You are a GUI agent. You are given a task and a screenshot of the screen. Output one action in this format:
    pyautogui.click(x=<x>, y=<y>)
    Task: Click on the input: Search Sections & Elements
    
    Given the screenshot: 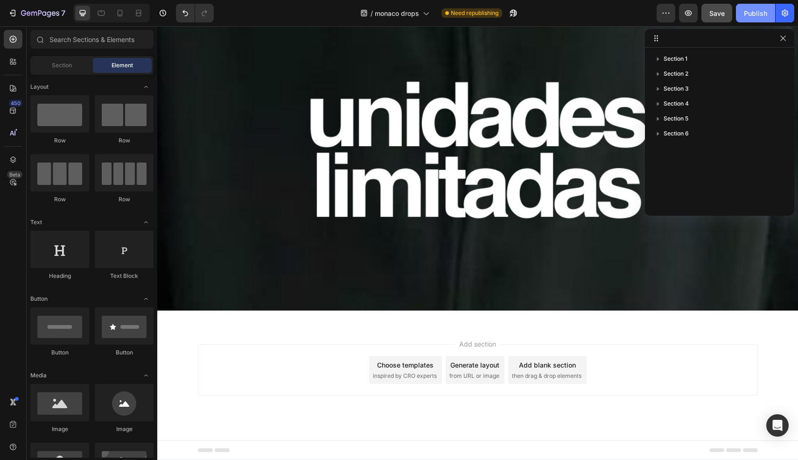 What is the action you would take?
    pyautogui.click(x=92, y=39)
    